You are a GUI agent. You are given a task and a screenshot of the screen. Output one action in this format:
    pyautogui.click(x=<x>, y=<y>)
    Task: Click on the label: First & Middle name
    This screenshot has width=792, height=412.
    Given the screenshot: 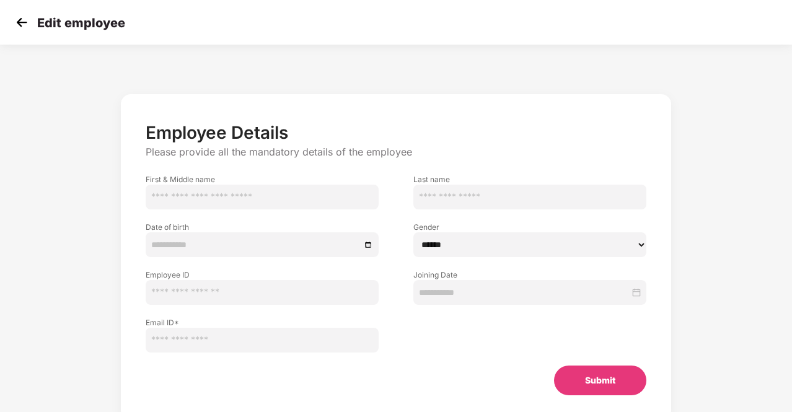 What is the action you would take?
    pyautogui.click(x=262, y=179)
    